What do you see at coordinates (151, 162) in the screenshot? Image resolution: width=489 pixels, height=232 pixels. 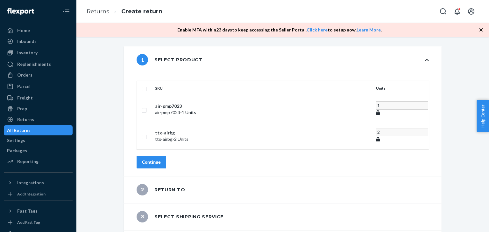 I see `div: Continue` at bounding box center [151, 162].